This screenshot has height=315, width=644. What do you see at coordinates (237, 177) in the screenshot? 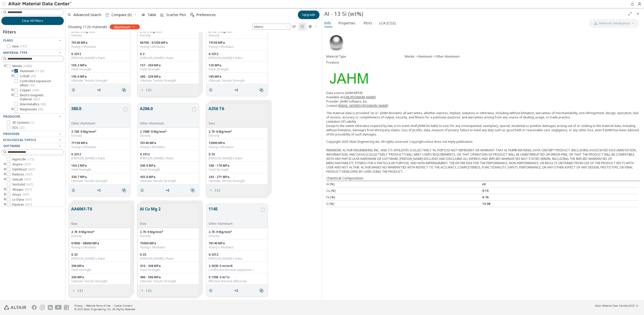
I see `div: 243 - 271 MPa` at bounding box center [237, 177].